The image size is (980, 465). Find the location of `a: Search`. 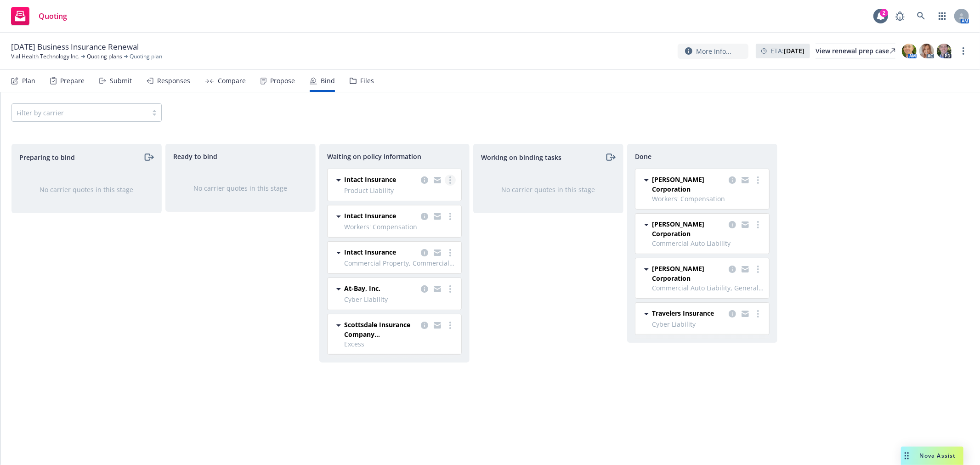

a: Search is located at coordinates (921, 16).